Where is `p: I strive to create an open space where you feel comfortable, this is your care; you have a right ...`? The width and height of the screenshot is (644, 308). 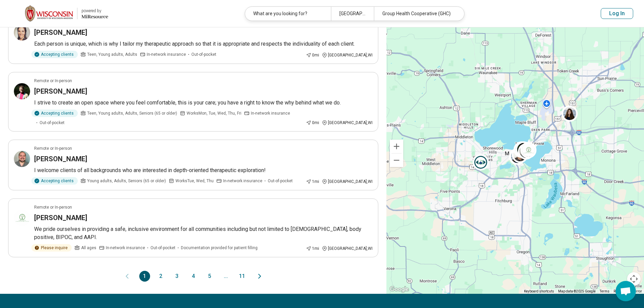
p: I strive to create an open space where you feel comfortable, this is your care; you have a right ... is located at coordinates (203, 103).